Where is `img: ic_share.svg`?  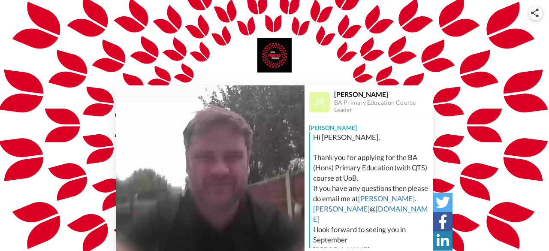 img: ic_share.svg is located at coordinates (535, 13).